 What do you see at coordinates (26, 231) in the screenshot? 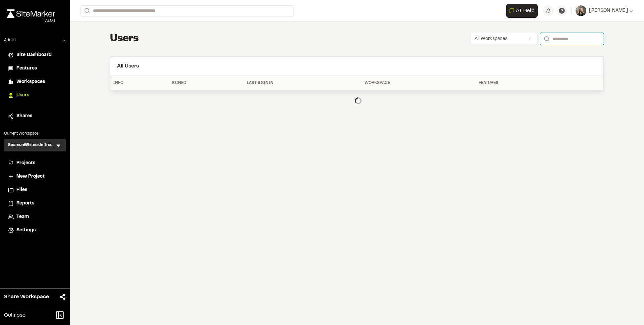
I see `span: Settings` at bounding box center [26, 231].